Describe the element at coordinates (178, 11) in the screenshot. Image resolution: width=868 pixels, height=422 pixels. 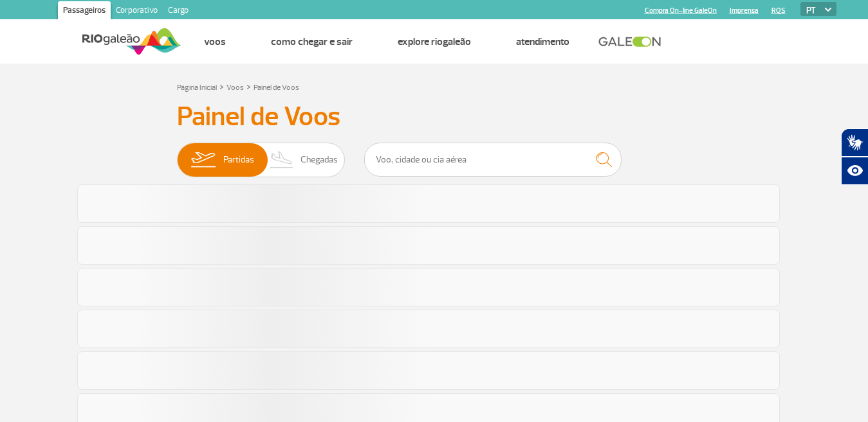
I see `a: Cargo` at that location.